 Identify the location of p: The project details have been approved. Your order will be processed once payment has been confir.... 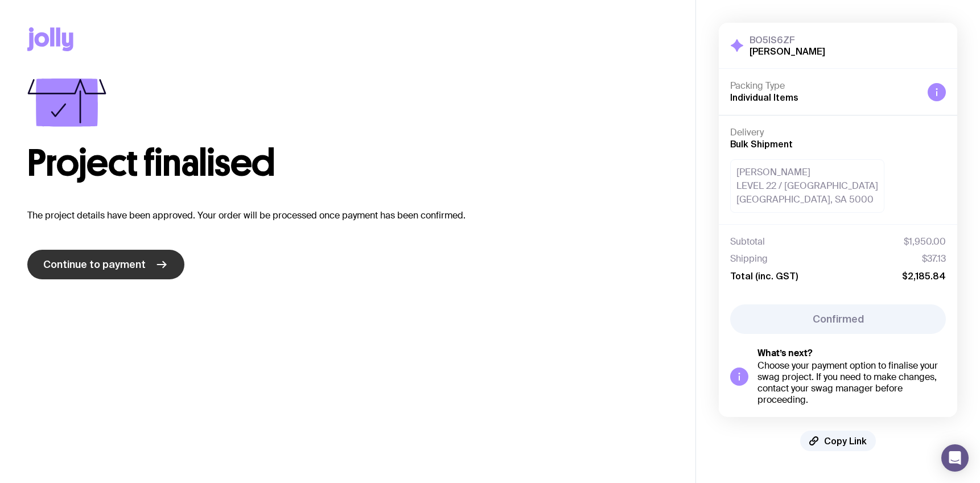
(348, 216).